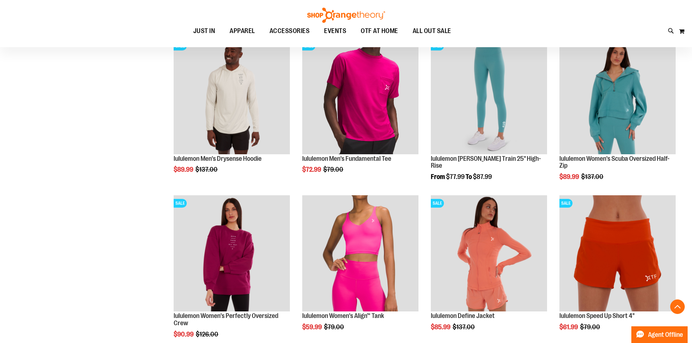 The width and height of the screenshot is (692, 343). Describe the element at coordinates (360, 254) in the screenshot. I see `a: Product image for lululemon Womens Align Tank` at that location.